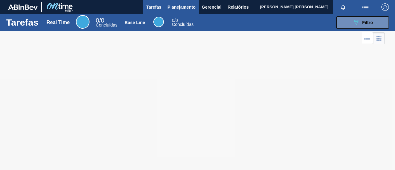  What do you see at coordinates (343, 7) in the screenshot?
I see `button: Notificações` at bounding box center [343, 7].